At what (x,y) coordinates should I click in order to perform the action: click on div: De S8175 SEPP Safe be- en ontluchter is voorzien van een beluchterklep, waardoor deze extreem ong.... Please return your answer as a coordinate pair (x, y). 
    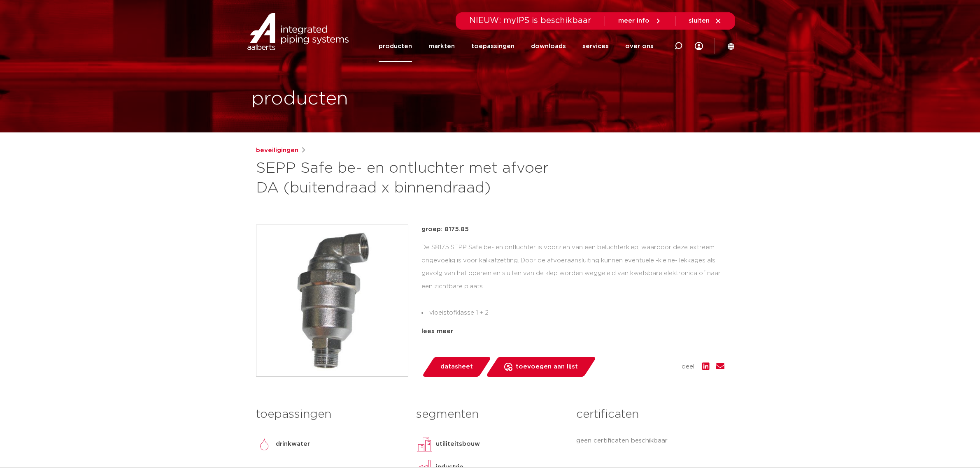
    Looking at the image, I should click on (573, 282).